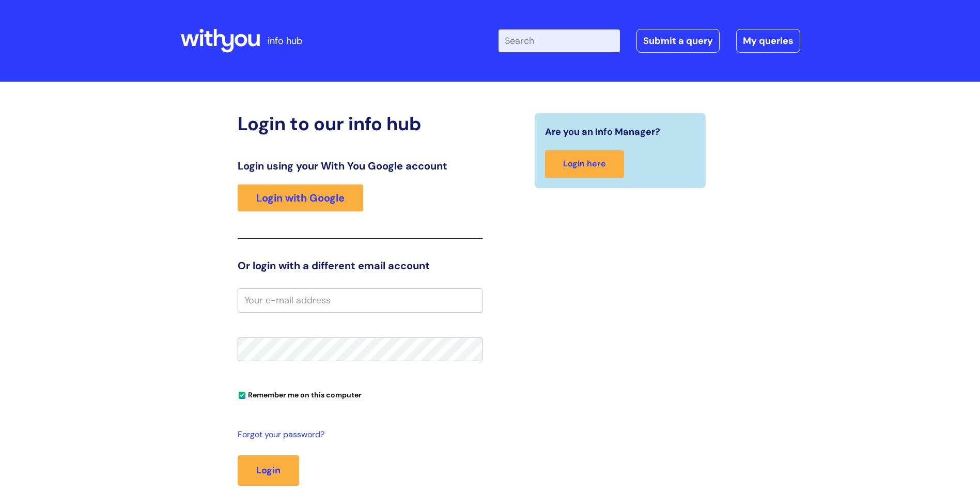  What do you see at coordinates (242, 396) in the screenshot?
I see `input: Remember me on this computer` at bounding box center [242, 396].